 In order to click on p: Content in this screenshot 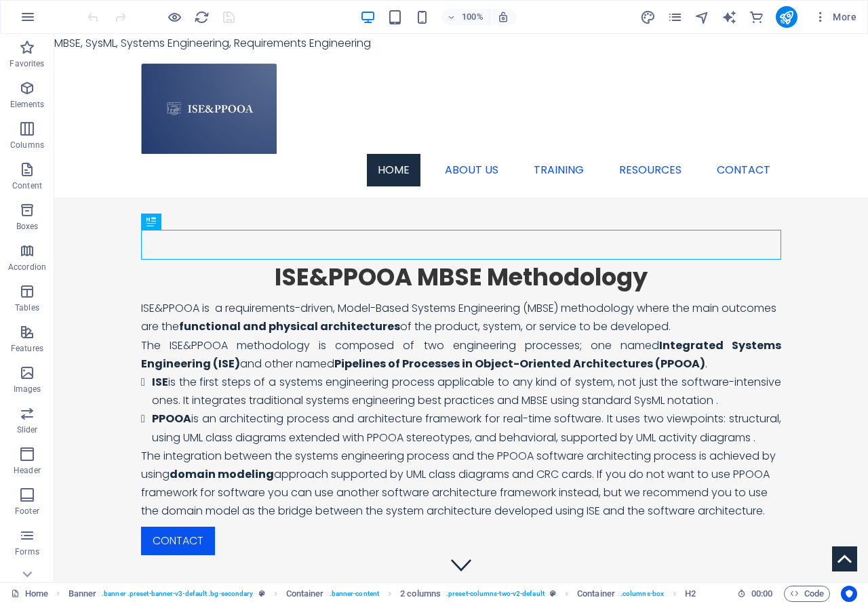, I will do `click(27, 186)`.